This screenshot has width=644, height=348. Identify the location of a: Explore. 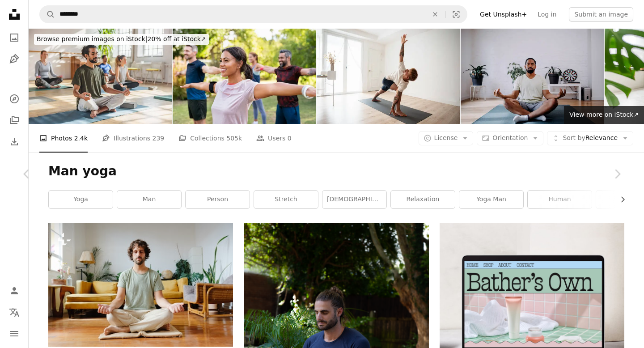
(14, 99).